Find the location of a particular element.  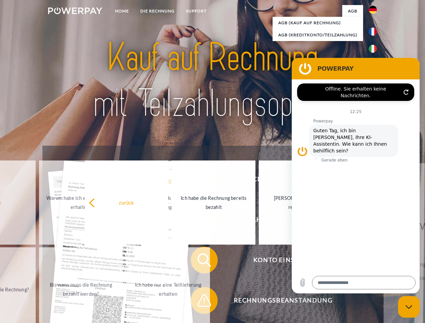

a: agb is located at coordinates (353, 11).